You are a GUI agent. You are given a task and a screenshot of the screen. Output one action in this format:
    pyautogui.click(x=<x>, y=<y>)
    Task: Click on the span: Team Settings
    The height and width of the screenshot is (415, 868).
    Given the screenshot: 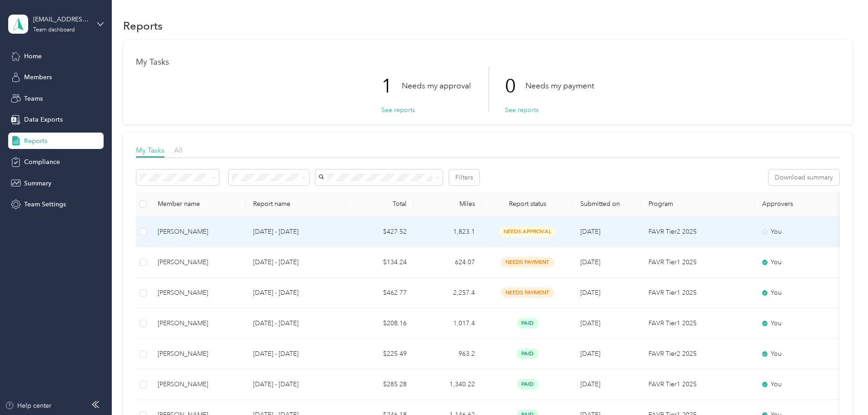 What is the action you would take?
    pyautogui.click(x=45, y=204)
    